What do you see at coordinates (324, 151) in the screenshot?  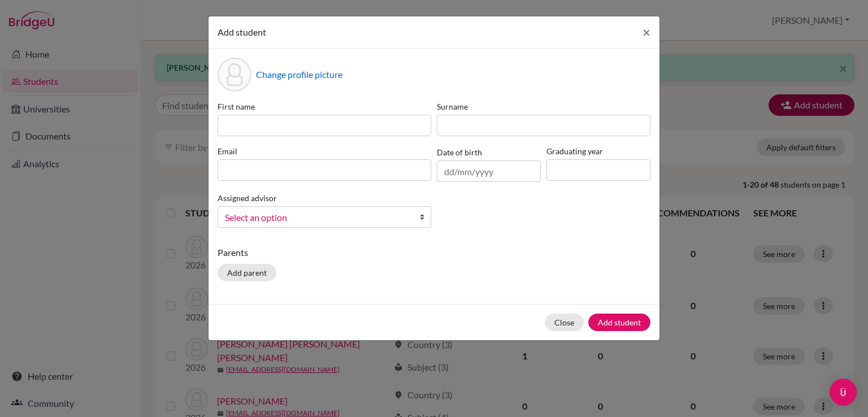 I see `label: Email` at bounding box center [324, 151].